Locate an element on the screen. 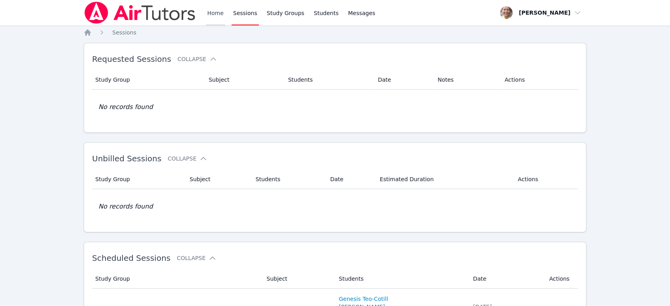 The width and height of the screenshot is (670, 306). a: Genesis Teo-Cotill is located at coordinates (364, 299).